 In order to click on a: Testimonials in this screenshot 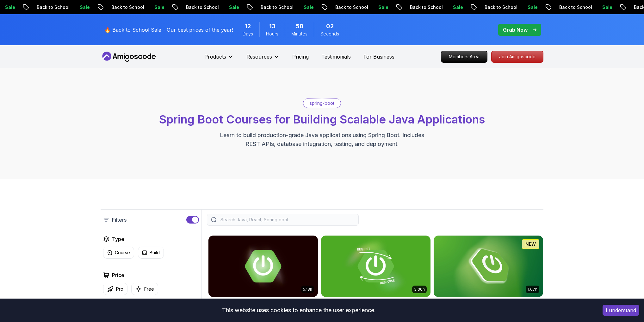, I will do `click(336, 57)`.